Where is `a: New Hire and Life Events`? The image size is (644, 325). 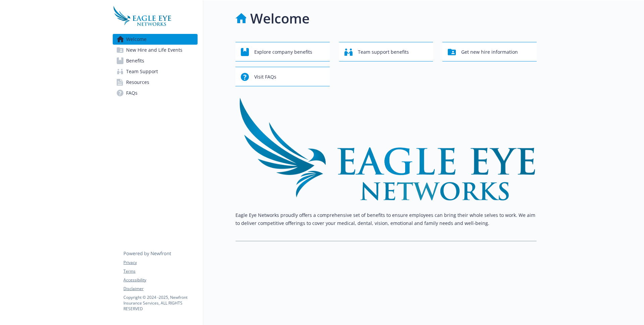 a: New Hire and Life Events is located at coordinates (155, 50).